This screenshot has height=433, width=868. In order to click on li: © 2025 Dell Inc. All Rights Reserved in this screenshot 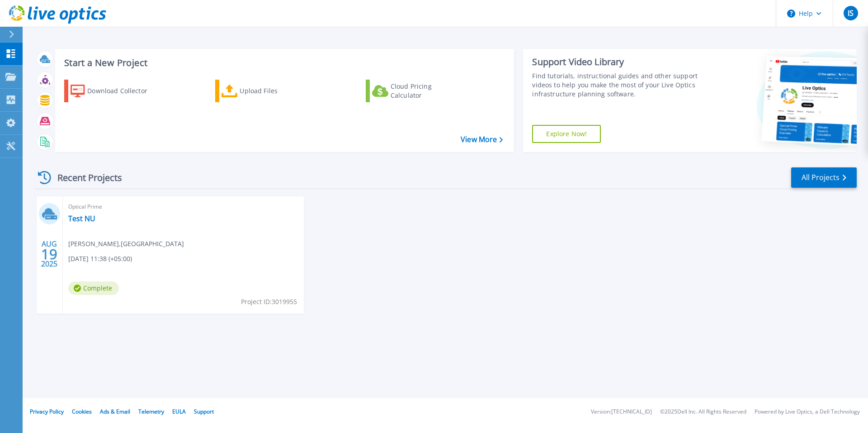, I will do `click(703, 412)`.